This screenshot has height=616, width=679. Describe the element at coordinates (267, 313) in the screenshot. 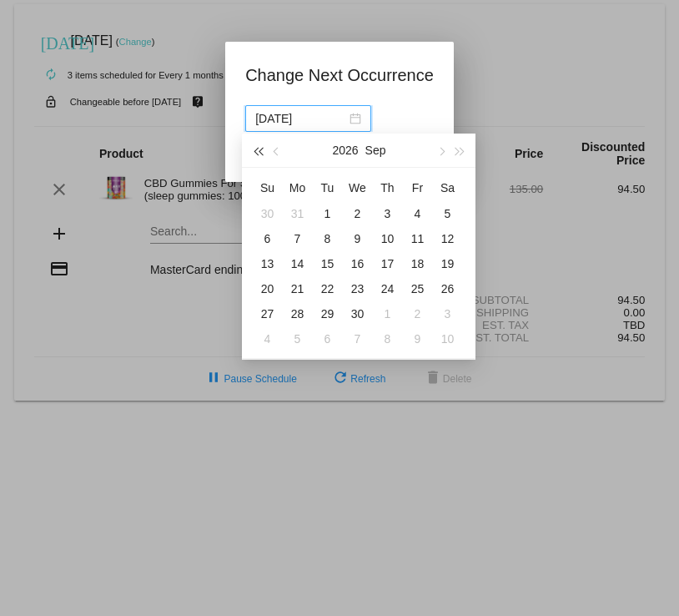

I see `div: 27` at that location.